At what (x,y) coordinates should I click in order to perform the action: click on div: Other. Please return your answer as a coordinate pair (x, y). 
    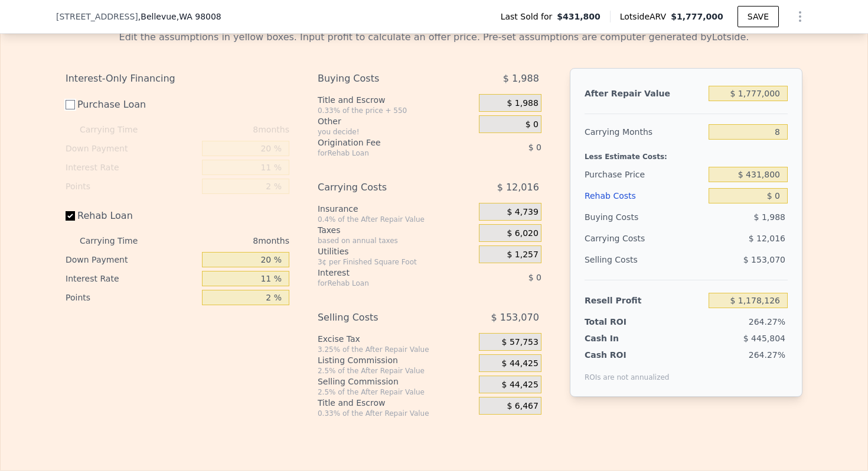
    Looking at the image, I should click on (396, 121).